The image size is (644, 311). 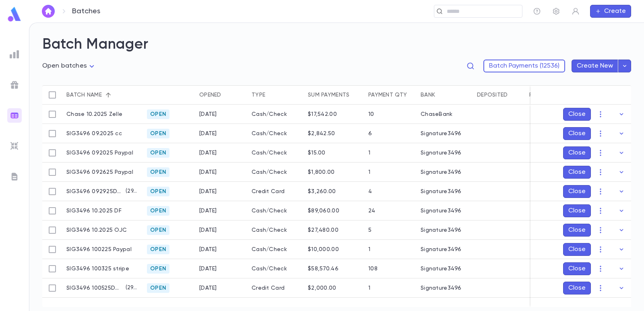 What do you see at coordinates (69, 66) in the screenshot?
I see `div: Open batches` at bounding box center [69, 66].